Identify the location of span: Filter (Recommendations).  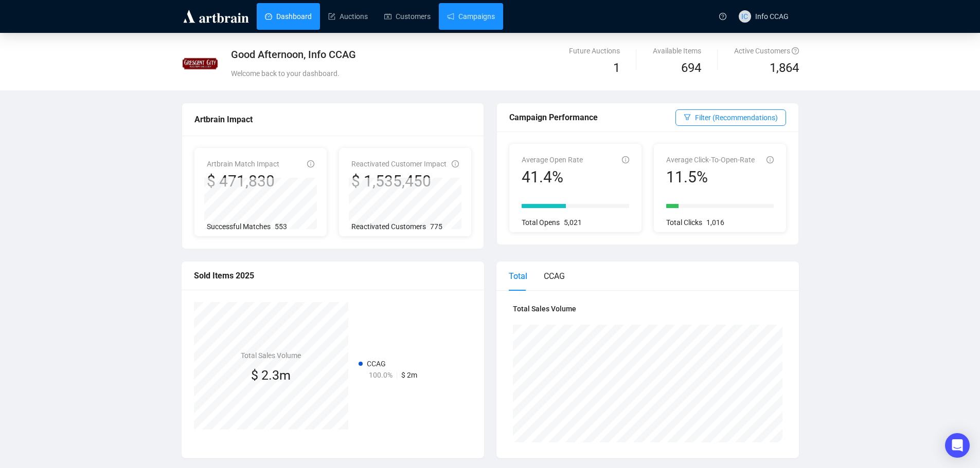
(736, 117).